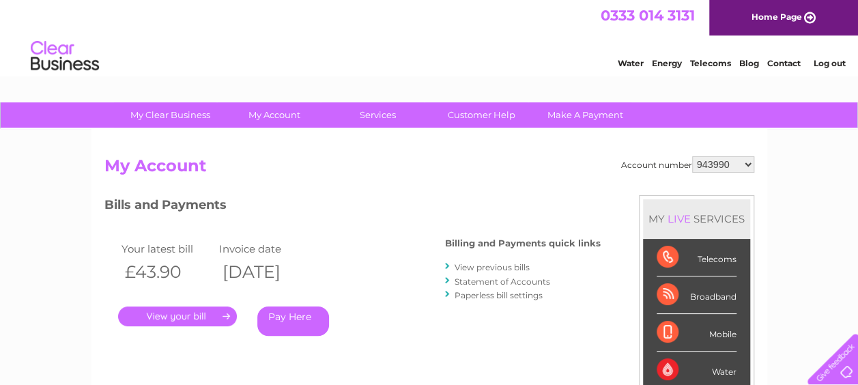 The height and width of the screenshot is (385, 858). Describe the element at coordinates (429, 169) in the screenshot. I see `h2: My Account` at that location.